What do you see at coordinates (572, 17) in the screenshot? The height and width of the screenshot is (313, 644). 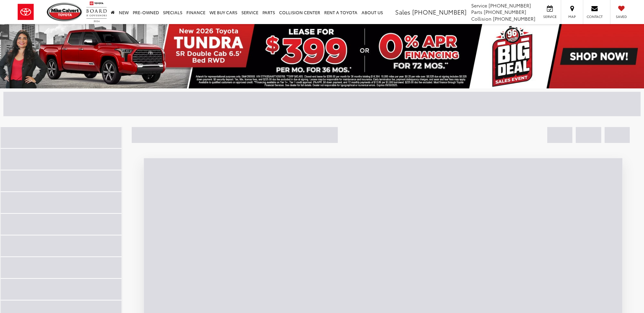 I see `span: Map` at bounding box center [572, 17].